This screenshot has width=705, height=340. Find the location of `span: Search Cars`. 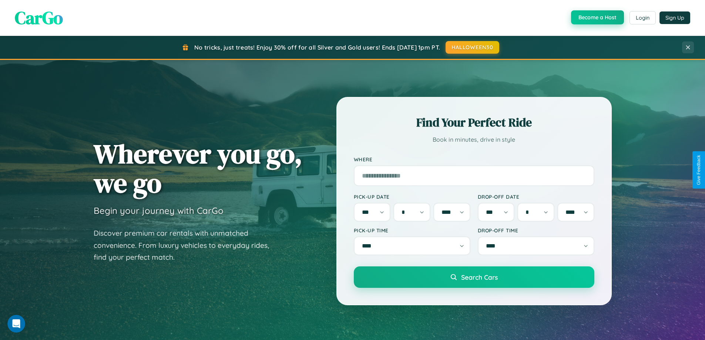

span: Search Cars is located at coordinates (479, 277).